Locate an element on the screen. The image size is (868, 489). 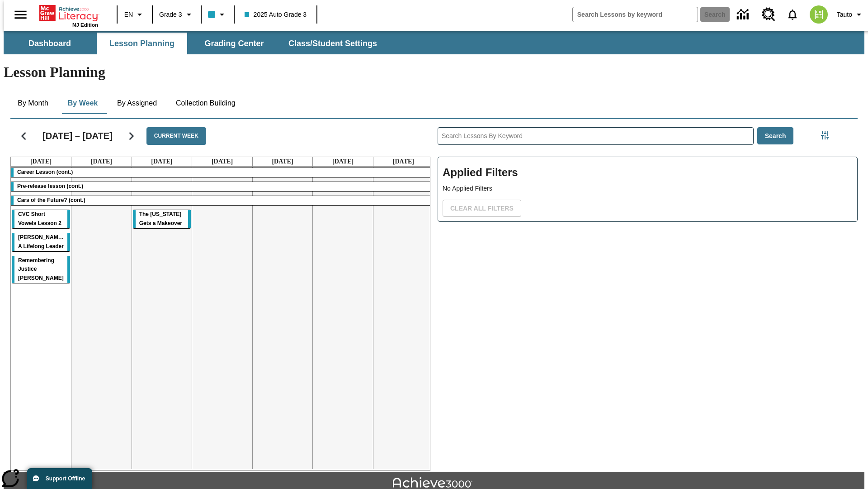
span: Remembering Justice O'Connor is located at coordinates (41, 269).